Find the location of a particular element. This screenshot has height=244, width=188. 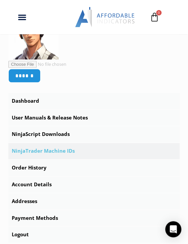

a: Order History is located at coordinates (94, 168).